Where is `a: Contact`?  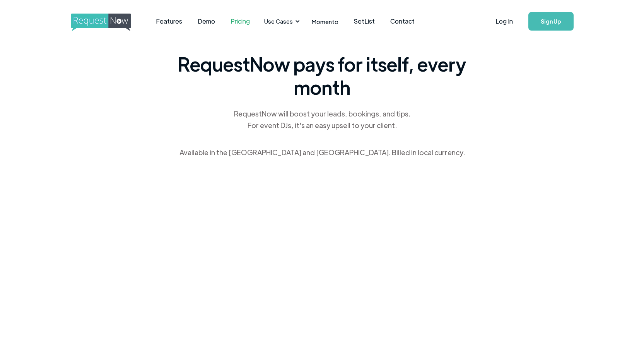 a: Contact is located at coordinates (402, 21).